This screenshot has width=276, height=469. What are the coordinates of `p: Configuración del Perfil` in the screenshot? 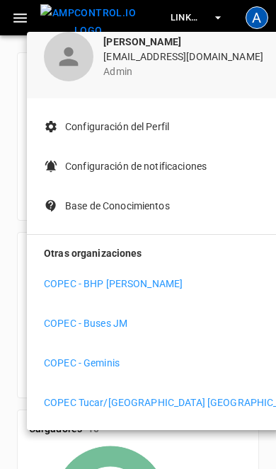 It's located at (117, 127).